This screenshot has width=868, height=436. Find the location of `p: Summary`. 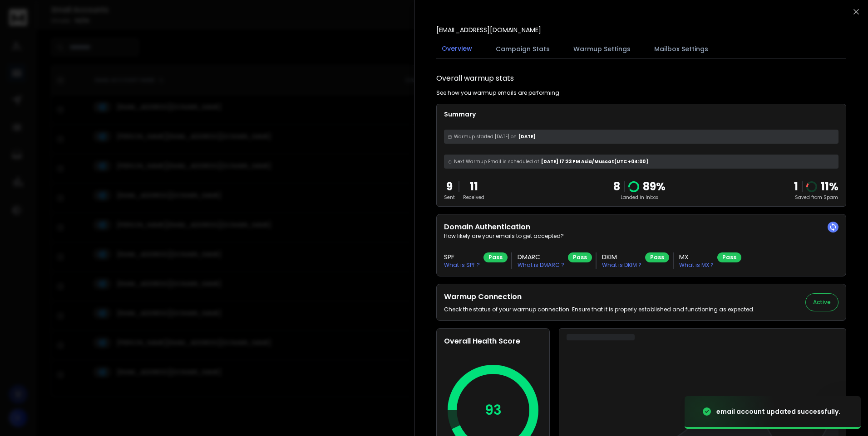

p: Summary is located at coordinates (641, 114).